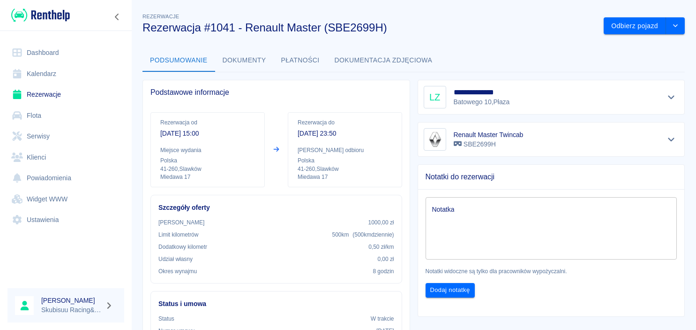  I want to click on button: Dodaj notatkę, so click(450, 290).